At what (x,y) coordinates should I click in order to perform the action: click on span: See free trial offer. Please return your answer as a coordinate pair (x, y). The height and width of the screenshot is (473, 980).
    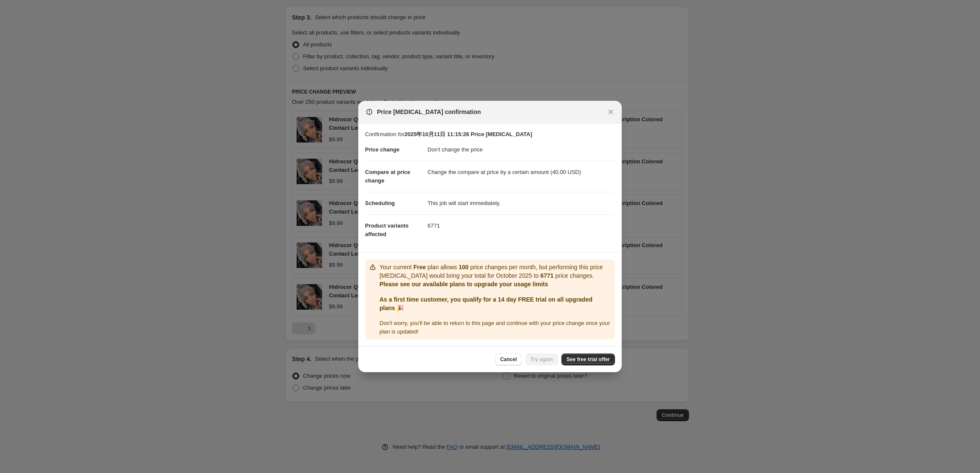
    Looking at the image, I should click on (588, 359).